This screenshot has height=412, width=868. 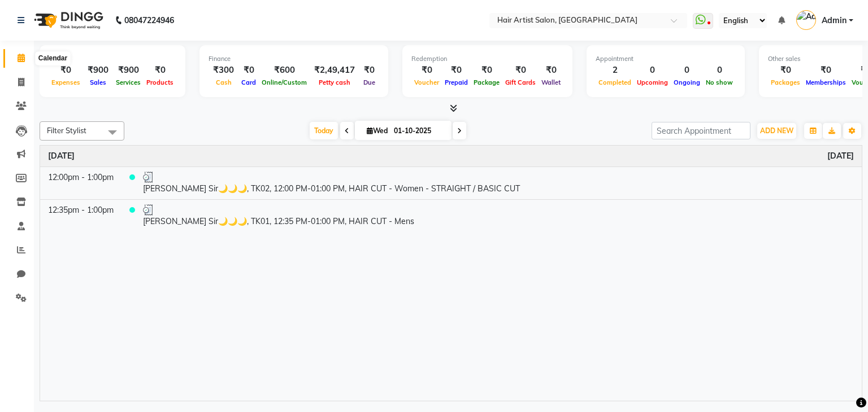 I want to click on span: Gift Cards, so click(x=520, y=82).